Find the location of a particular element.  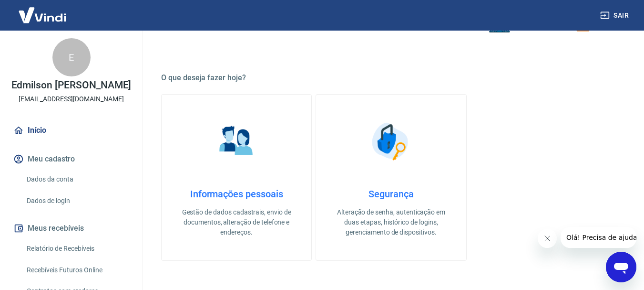

img: Vindi is located at coordinates (42, 15).